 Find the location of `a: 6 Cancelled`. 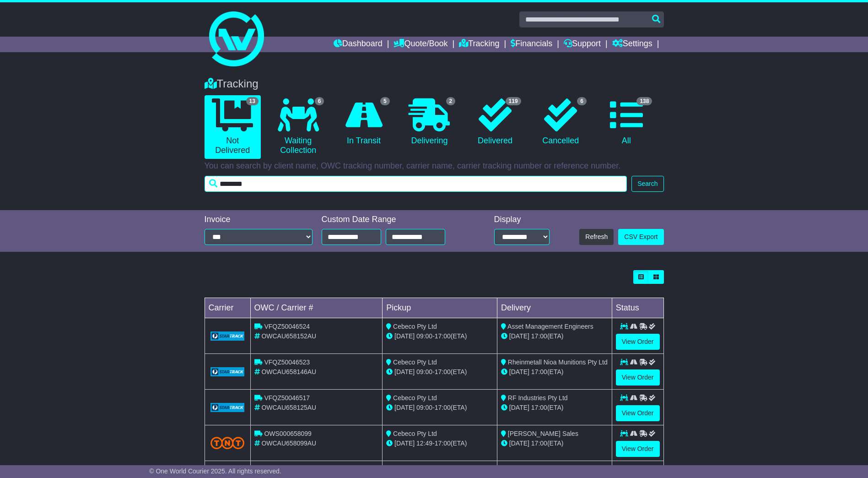

a: 6 Cancelled is located at coordinates (560, 122).